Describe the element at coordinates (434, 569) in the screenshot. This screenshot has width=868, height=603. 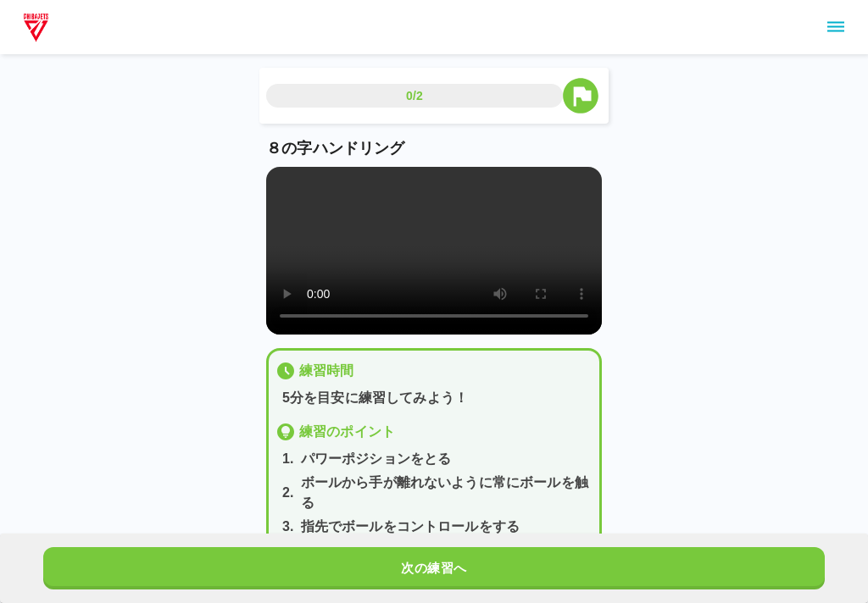
I see `button: 次の練習へ` at that location.